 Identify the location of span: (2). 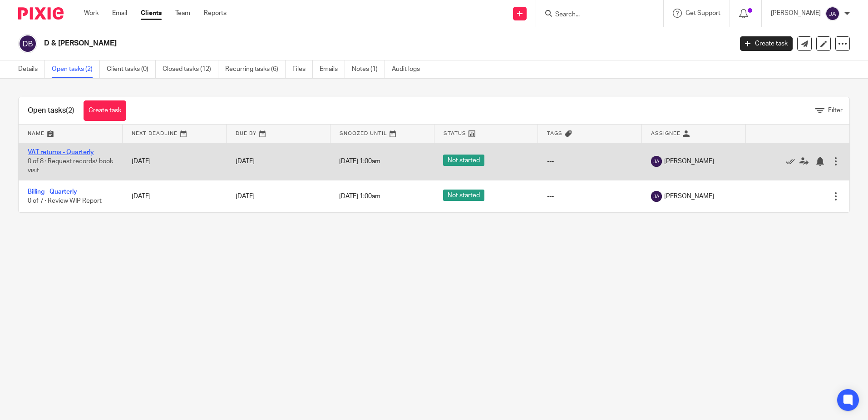
(70, 110).